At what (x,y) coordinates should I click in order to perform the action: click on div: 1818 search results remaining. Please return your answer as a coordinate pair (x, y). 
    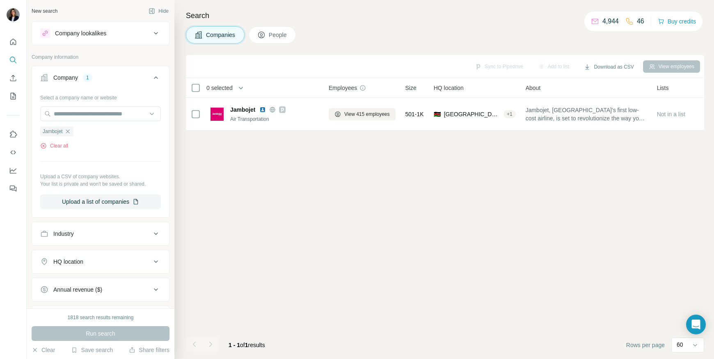
    Looking at the image, I should click on (101, 317).